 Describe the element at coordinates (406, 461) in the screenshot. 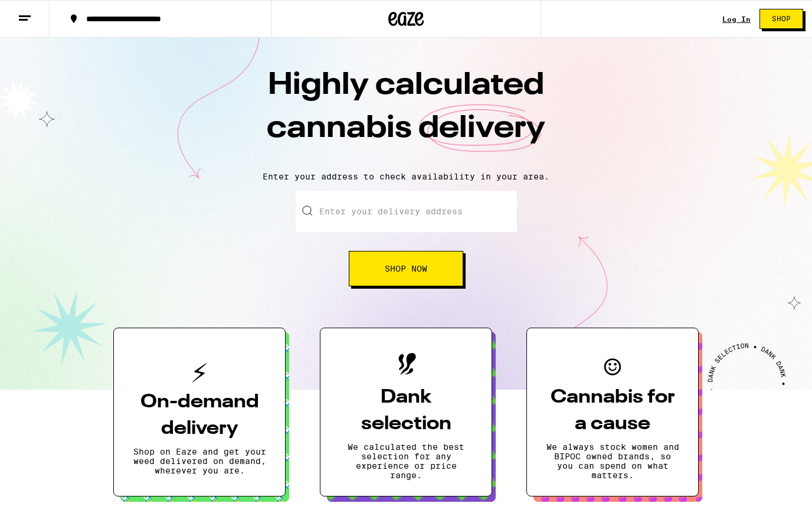

I see `p: We calculated the best selection for any experience or price range.` at that location.